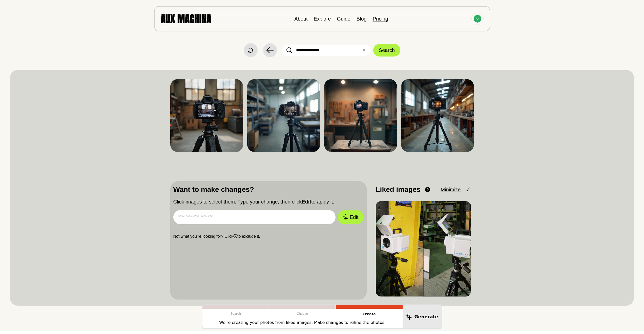  What do you see at coordinates (307, 202) in the screenshot?
I see `b: Edit` at bounding box center [307, 202].